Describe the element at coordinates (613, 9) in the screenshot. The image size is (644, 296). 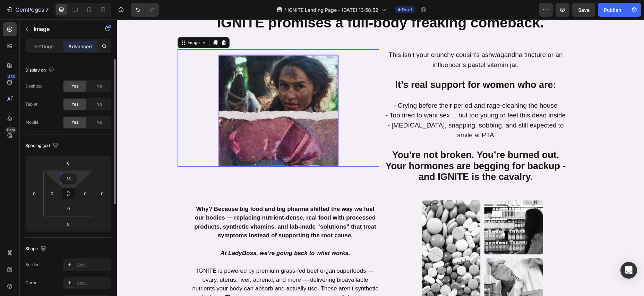
I see `div: Publish` at that location.